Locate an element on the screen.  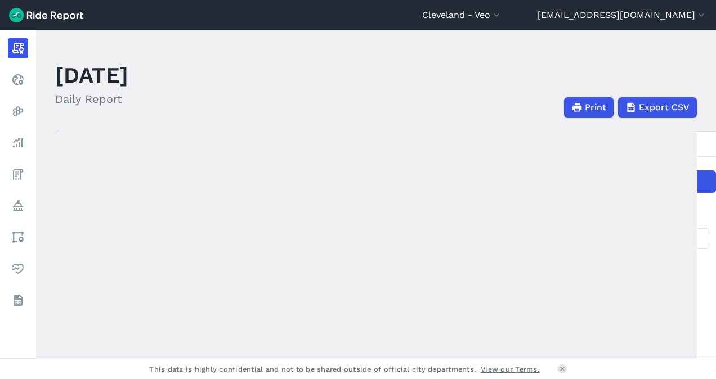
a: Heatmaps is located at coordinates (18, 111).